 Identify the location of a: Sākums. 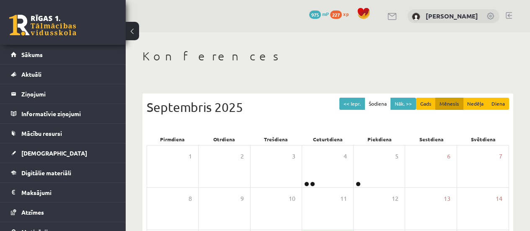
(63, 54).